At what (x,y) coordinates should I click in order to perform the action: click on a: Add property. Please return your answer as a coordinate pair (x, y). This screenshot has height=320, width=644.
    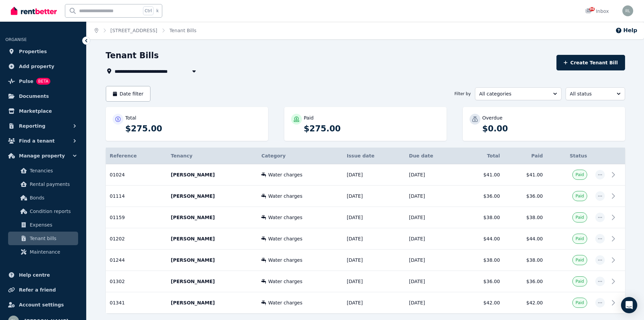
    Looking at the image, I should click on (43, 66).